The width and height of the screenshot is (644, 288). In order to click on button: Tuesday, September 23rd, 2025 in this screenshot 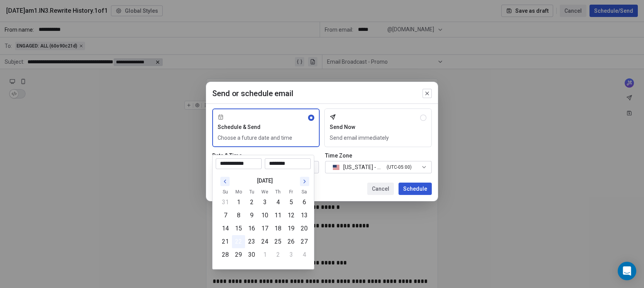, I will do `click(251, 242)`.